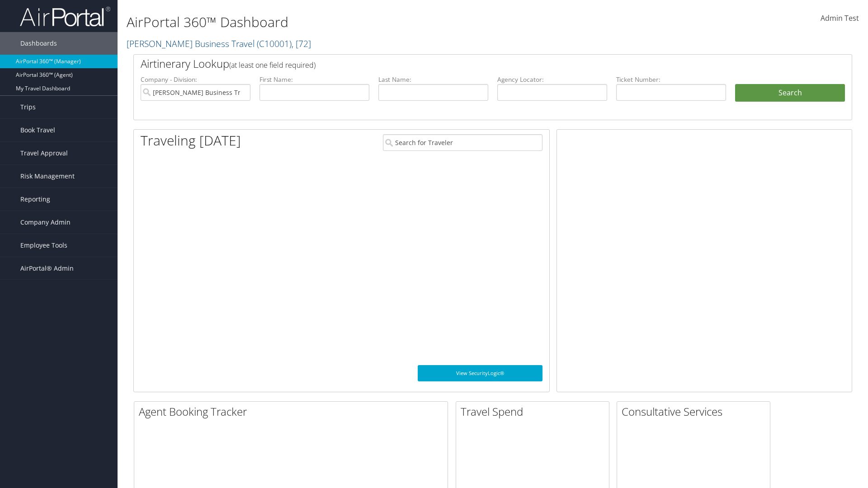  Describe the element at coordinates (552, 80) in the screenshot. I see `label: Agency Locator:` at that location.